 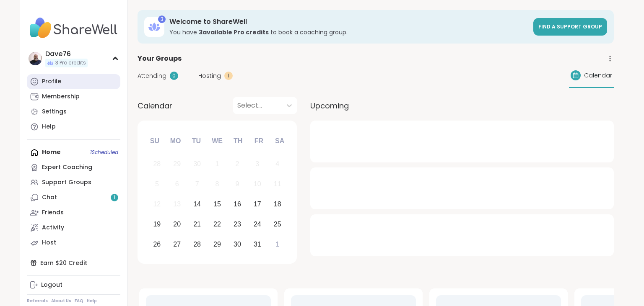 I want to click on div: 15, so click(x=217, y=204).